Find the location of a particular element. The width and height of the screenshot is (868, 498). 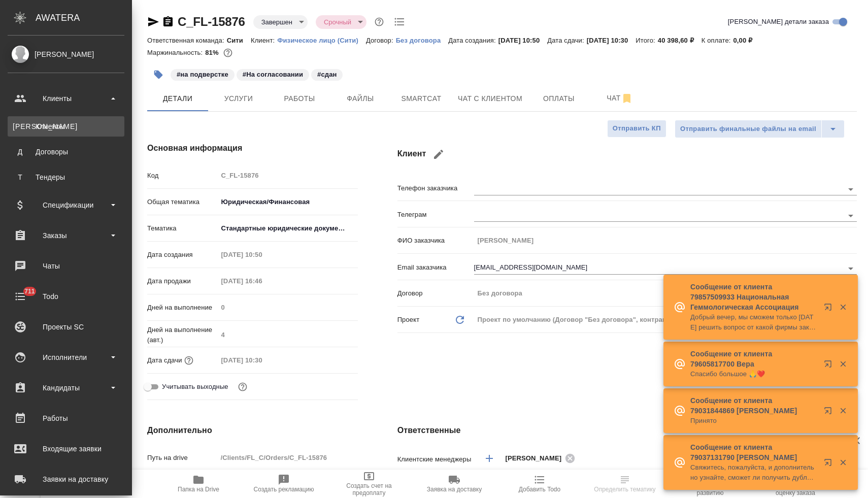

span: Заявка на доставку is located at coordinates (454, 489).